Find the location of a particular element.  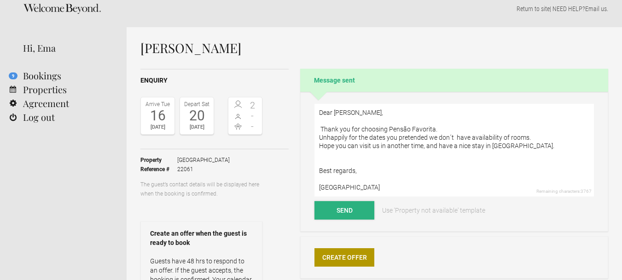

div: 16 is located at coordinates (158, 116).